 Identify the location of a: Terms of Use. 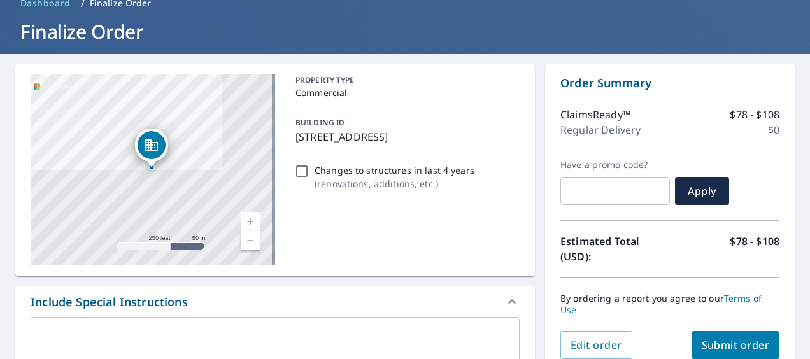
(661, 304).